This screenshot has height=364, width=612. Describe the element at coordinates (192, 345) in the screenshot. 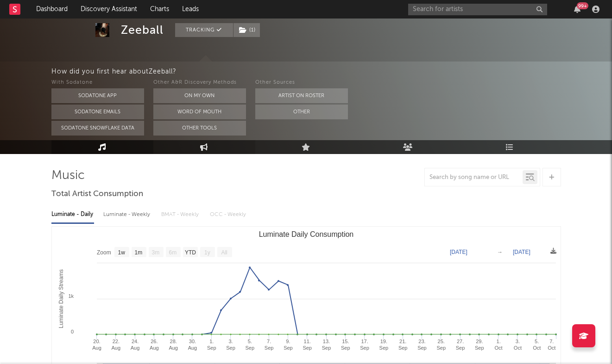

I see `text: 30. Aug` at that location.